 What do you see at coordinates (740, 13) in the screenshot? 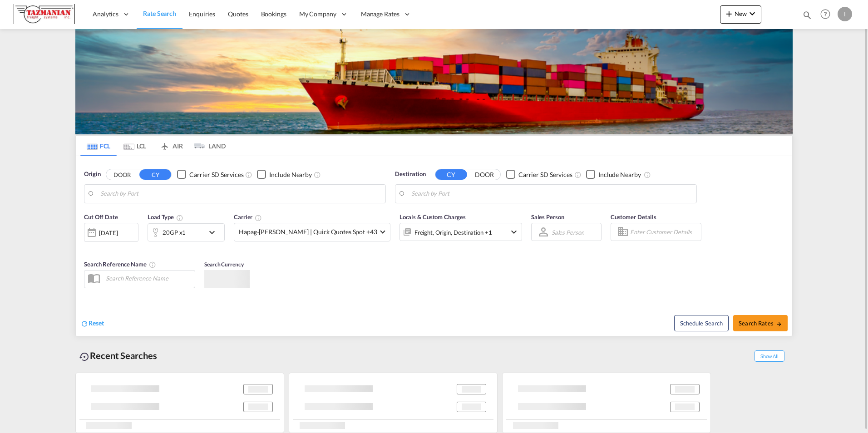
I see `span: New` at bounding box center [740, 13].